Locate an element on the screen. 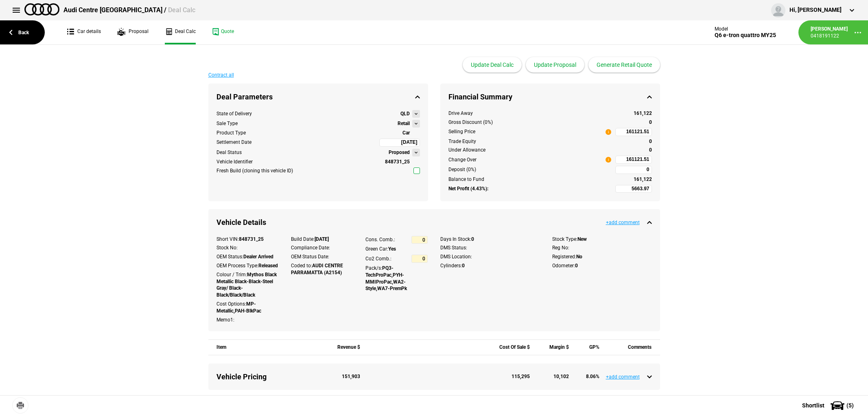  div: Build Date: is located at coordinates (322, 239).